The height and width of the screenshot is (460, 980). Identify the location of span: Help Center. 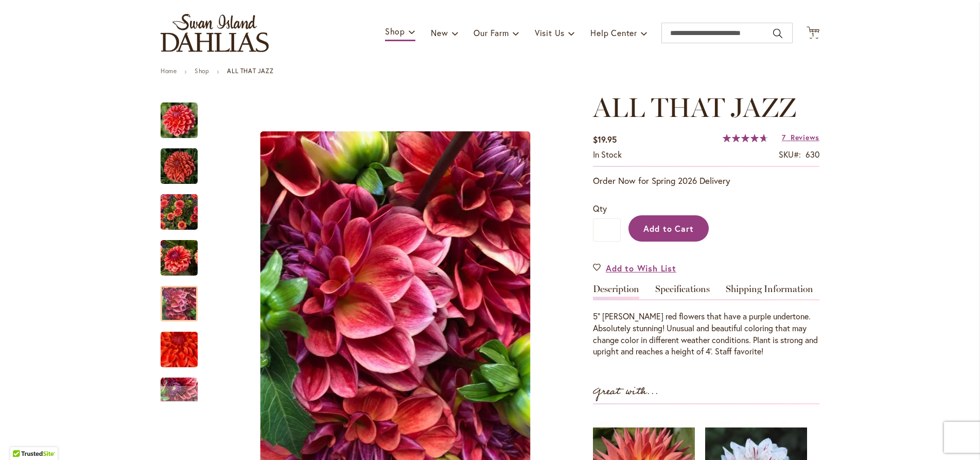
(614, 32).